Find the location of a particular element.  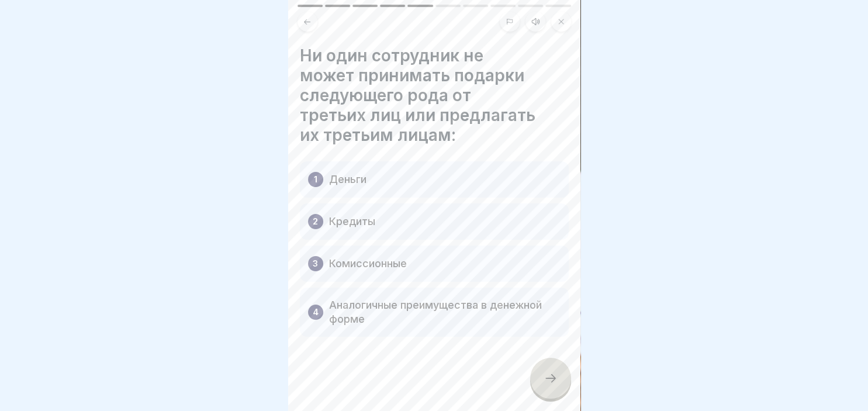

h4: Ни один сотрудник не может принимать подарки следующего рода от третьих лиц или предлагать их тре... is located at coordinates (434, 95).